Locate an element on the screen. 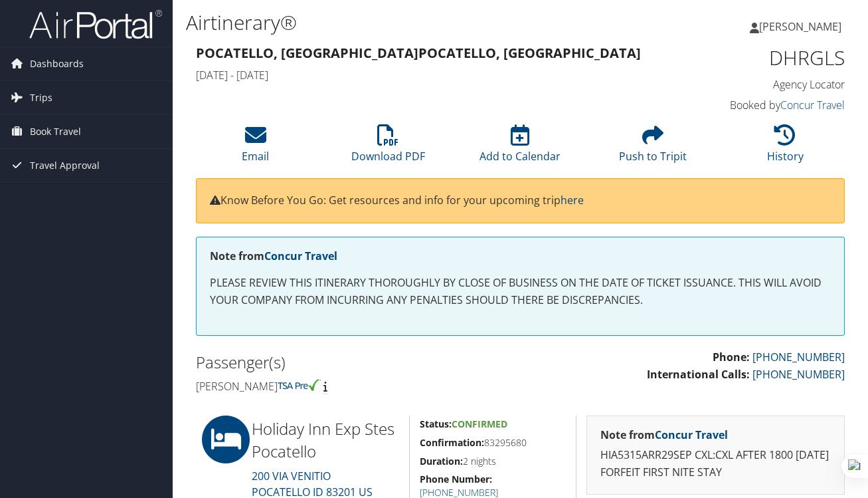 This screenshot has width=868, height=498. a: Push to Tripit is located at coordinates (653, 148).